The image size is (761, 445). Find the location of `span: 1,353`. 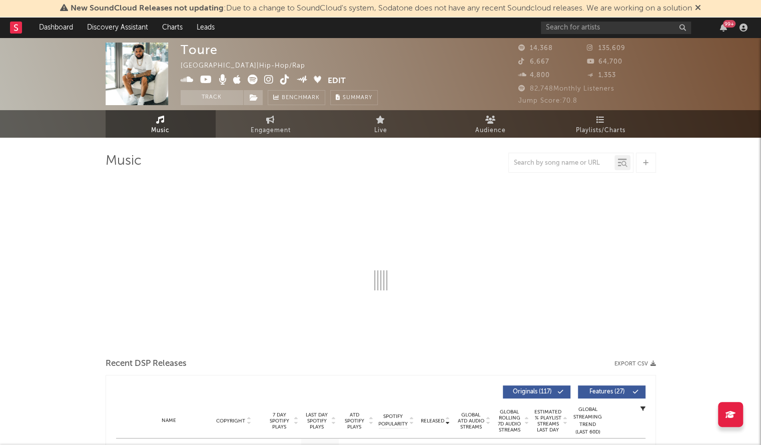

span: 1,353 is located at coordinates (602, 75).